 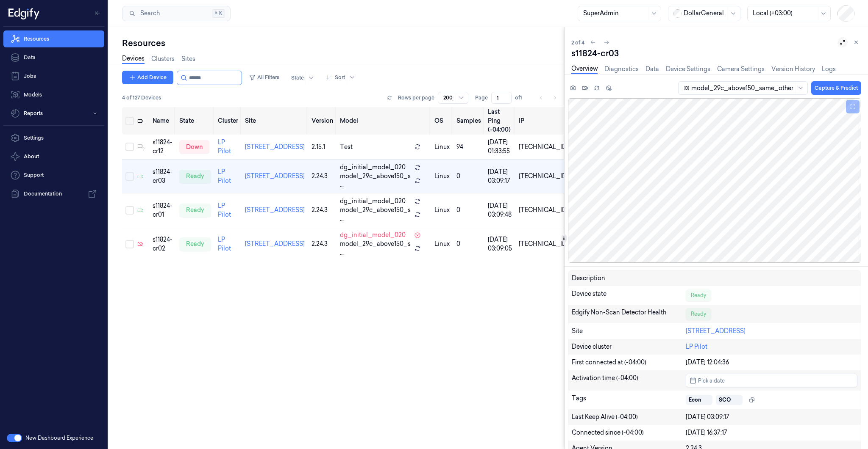 What do you see at coordinates (162, 147) in the screenshot?
I see `div: s11824-cr12` at bounding box center [162, 147].